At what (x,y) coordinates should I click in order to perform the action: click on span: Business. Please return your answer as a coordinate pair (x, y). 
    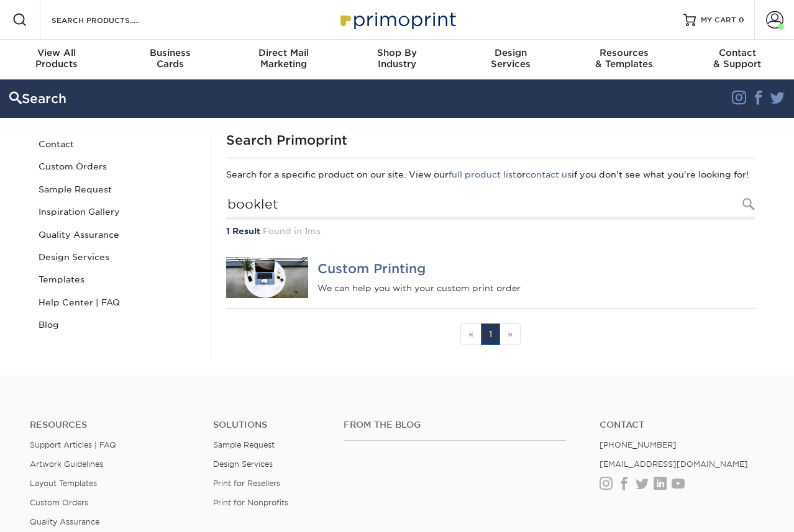
    Looking at the image, I should click on (170, 53).